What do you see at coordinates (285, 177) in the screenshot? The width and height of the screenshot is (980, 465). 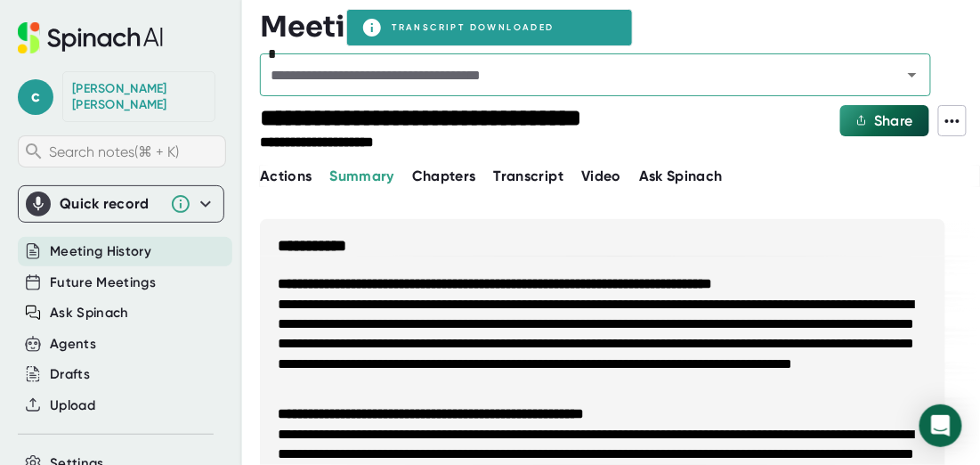 I see `button: Actions` at bounding box center [285, 177].